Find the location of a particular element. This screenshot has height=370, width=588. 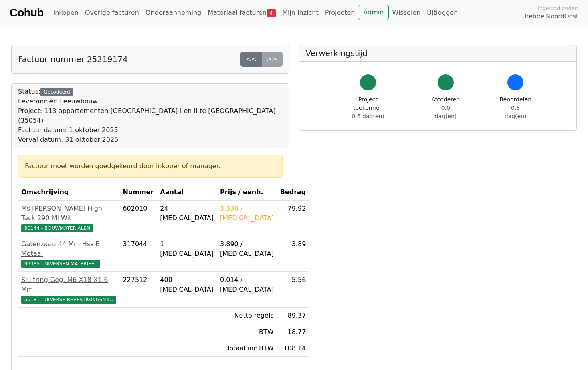

a: Admin is located at coordinates (373, 13).